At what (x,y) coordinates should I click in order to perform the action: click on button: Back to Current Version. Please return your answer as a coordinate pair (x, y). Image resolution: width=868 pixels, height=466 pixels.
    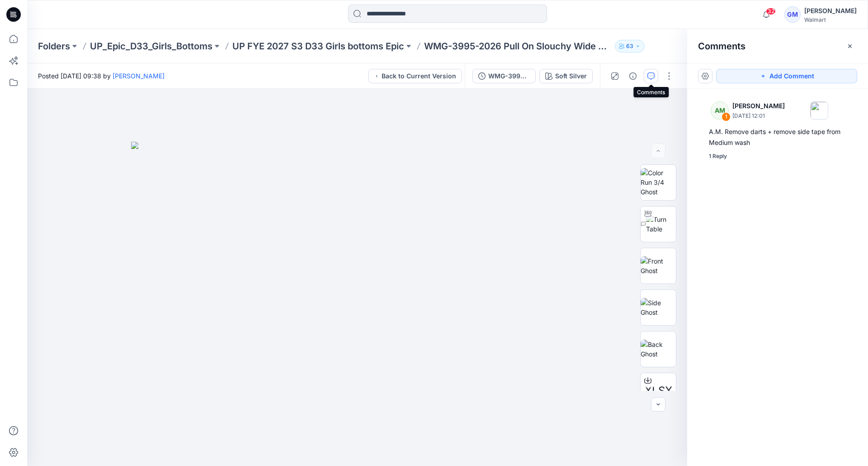
    Looking at the image, I should click on (415, 76).